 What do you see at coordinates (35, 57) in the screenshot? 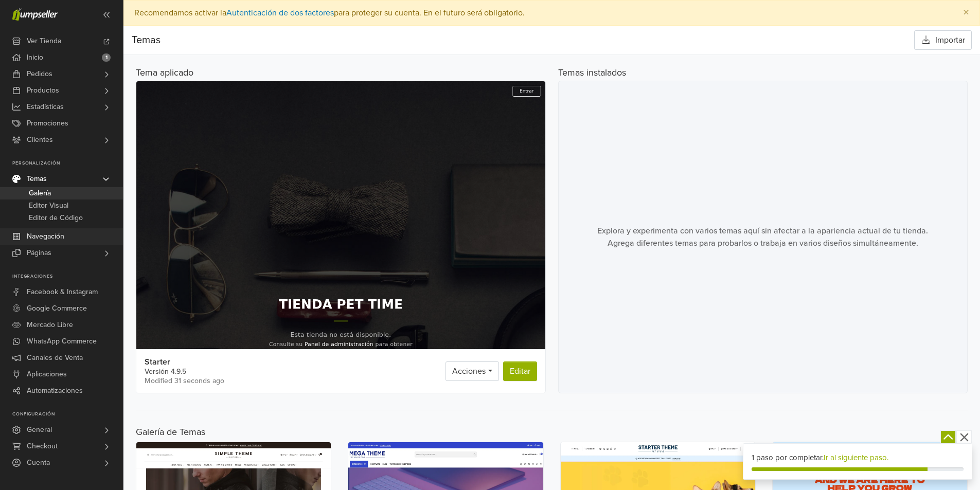
I see `span: Inicio` at bounding box center [35, 57].